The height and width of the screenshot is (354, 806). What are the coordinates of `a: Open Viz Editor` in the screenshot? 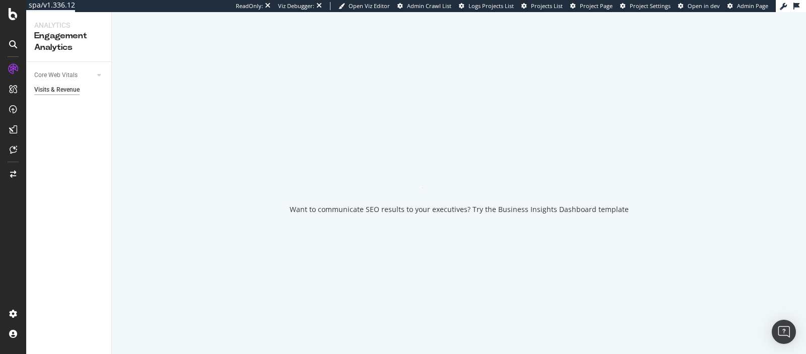 It's located at (364, 6).